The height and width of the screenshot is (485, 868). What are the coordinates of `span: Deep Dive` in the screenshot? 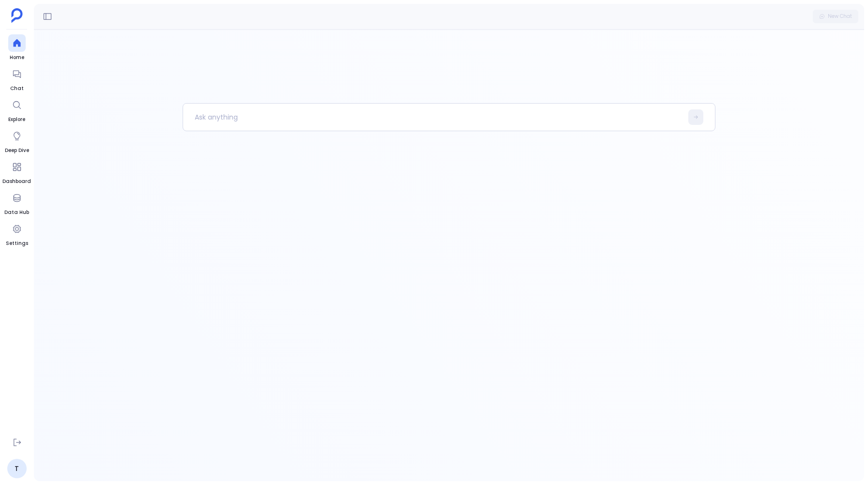 It's located at (17, 150).